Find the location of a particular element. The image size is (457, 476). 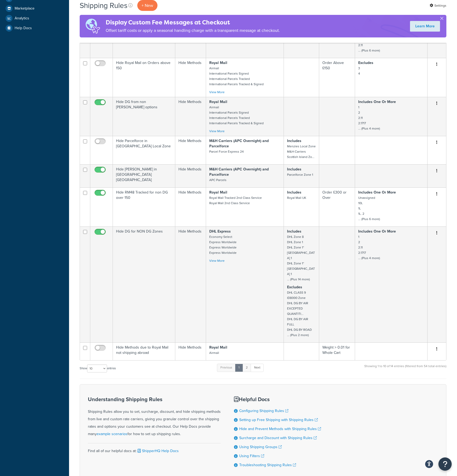

small: Economy Select Express Worldwide Express Worldwide Express Worldwide is located at coordinates (223, 245).